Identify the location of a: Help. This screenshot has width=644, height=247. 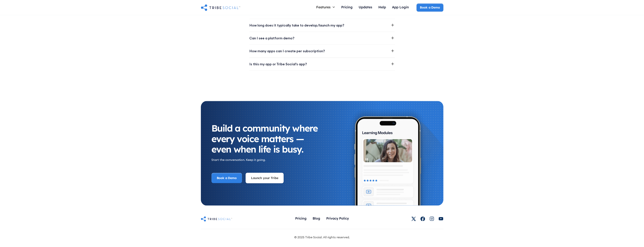
(382, 7).